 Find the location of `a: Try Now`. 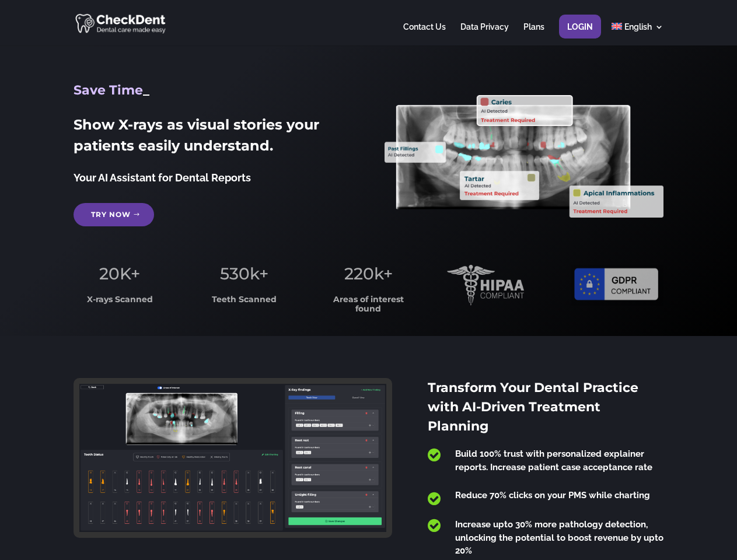

a: Try Now is located at coordinates (114, 215).